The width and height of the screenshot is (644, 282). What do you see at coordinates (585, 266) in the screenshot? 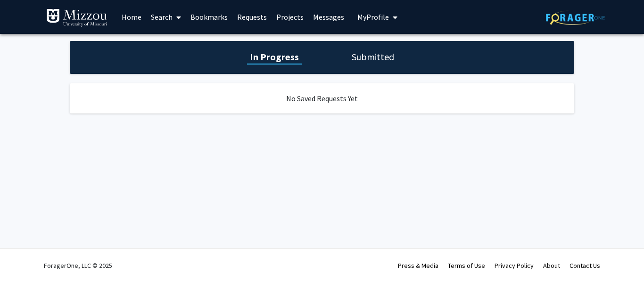
I see `a: Contact Us` at bounding box center [585, 266].